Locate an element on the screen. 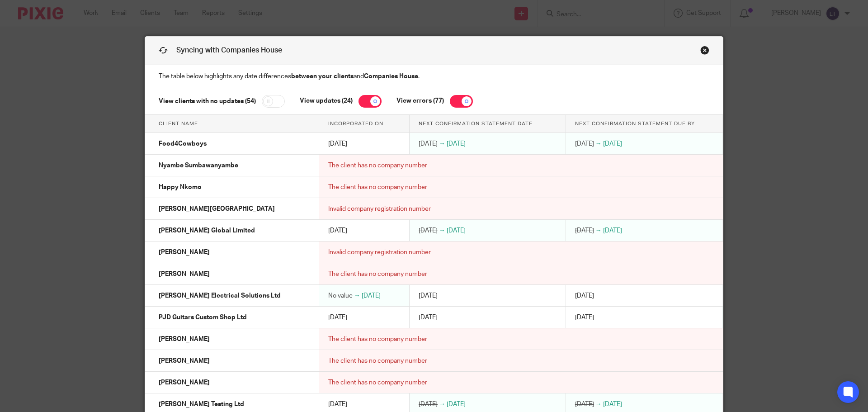 This screenshot has width=868, height=412. th: Client name is located at coordinates (232, 124).